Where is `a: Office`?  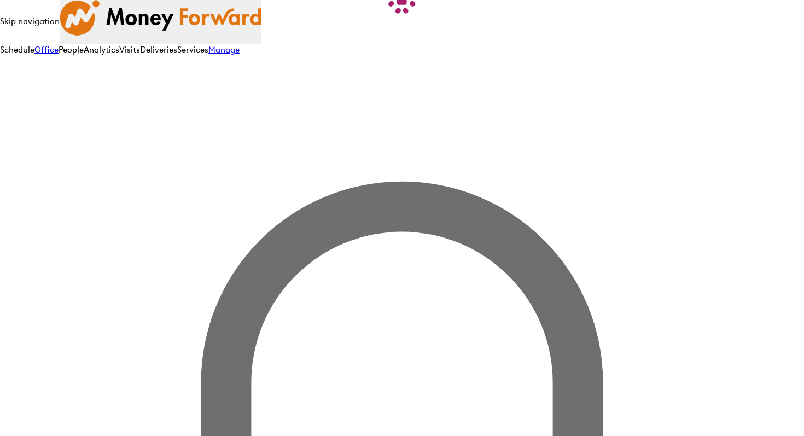 a: Office is located at coordinates (47, 50).